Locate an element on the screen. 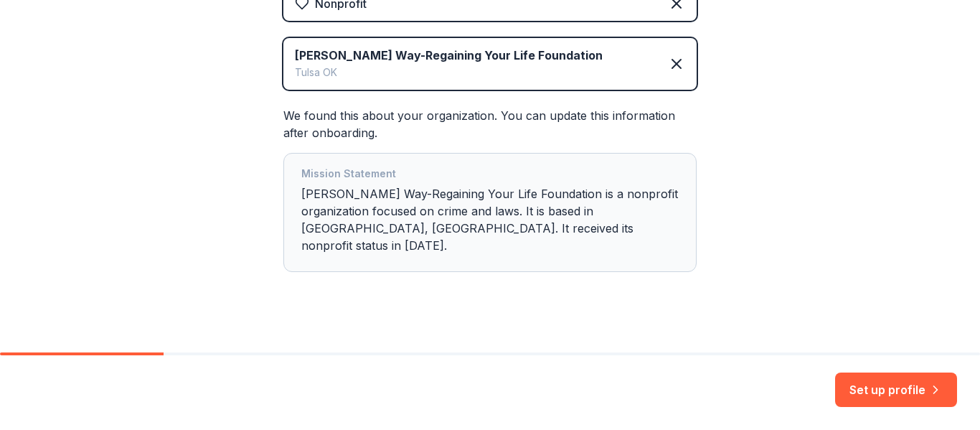 The width and height of the screenshot is (980, 430). div: Tulsa OK is located at coordinates (448, 73).